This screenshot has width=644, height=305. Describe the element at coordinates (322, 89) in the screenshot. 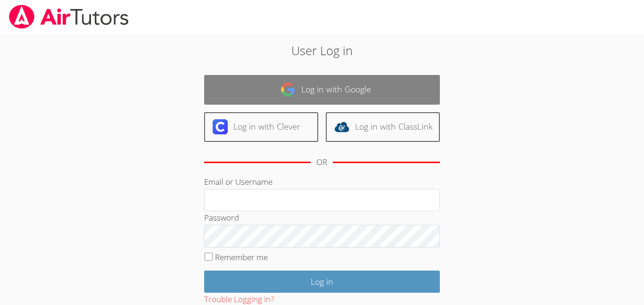

I see `a: Log in with Google` at that location.